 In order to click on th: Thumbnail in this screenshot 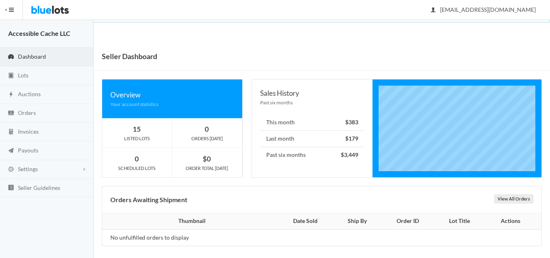, I will do `click(189, 221)`.